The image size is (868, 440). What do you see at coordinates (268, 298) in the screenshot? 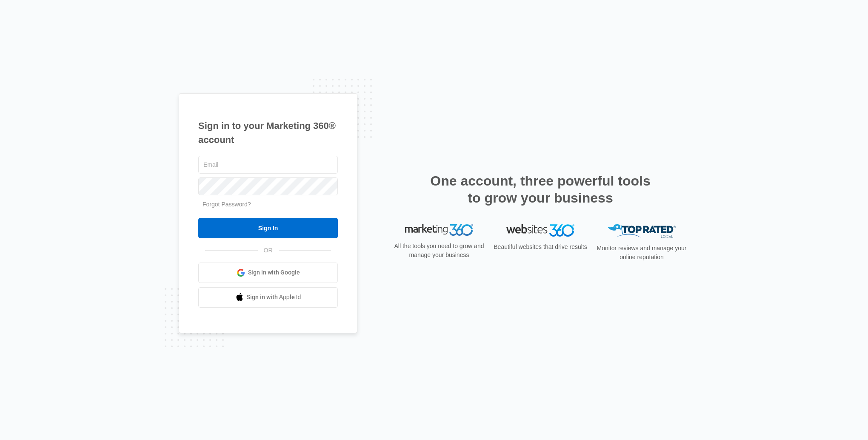
I see `a: Sign in with Apple Id` at bounding box center [268, 298].